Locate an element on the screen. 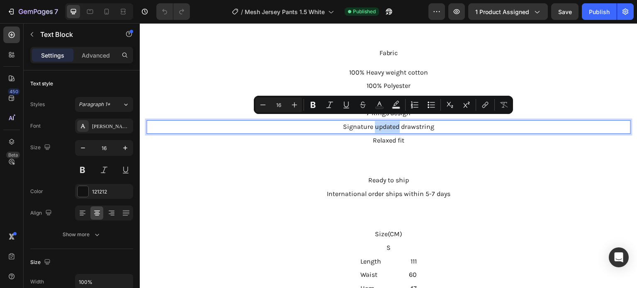  p: 100% Heavy weight cotton is located at coordinates (249, 49).